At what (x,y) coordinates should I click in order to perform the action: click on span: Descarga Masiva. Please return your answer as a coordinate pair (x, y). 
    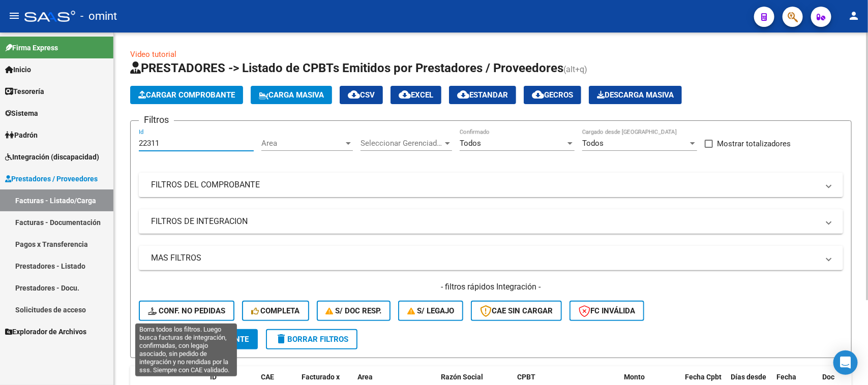
    Looking at the image, I should click on (635, 95).